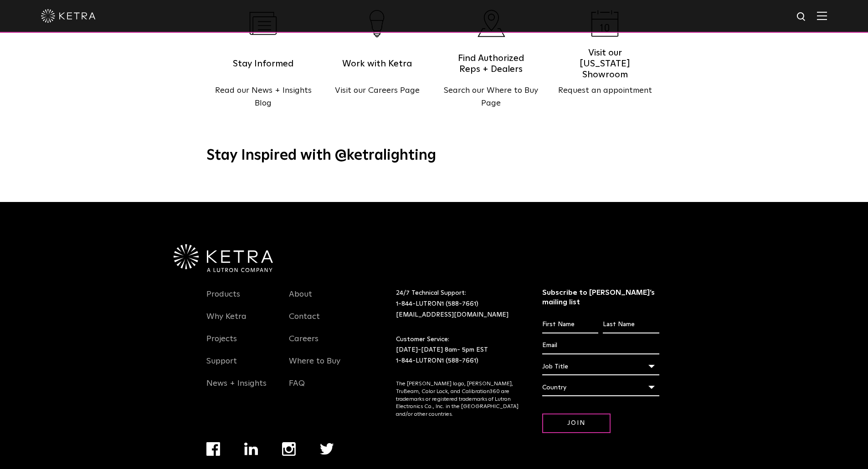 This screenshot has width=868, height=469. Describe the element at coordinates (600, 367) in the screenshot. I see `div: Job Title` at that location.